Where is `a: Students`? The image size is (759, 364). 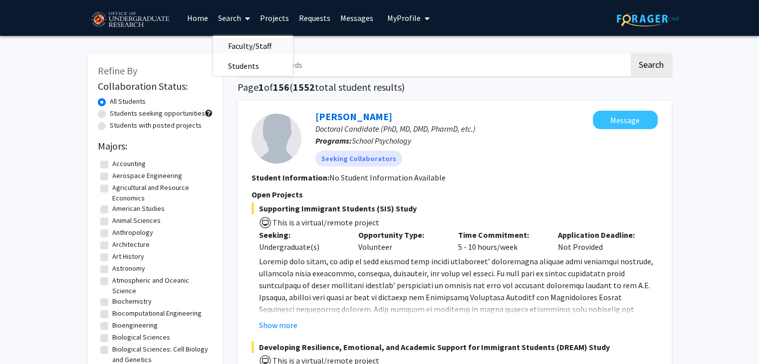
a: Students is located at coordinates (253, 66).